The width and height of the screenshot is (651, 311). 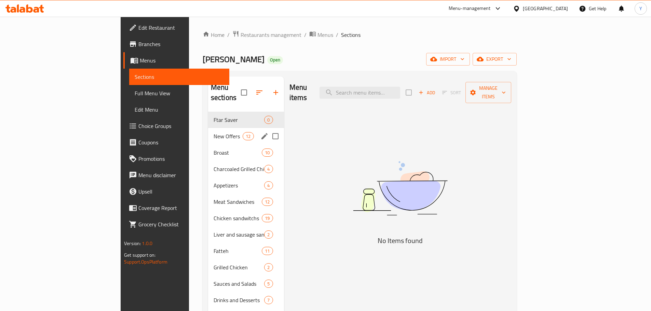 I want to click on div: New Offers, so click(x=228, y=136).